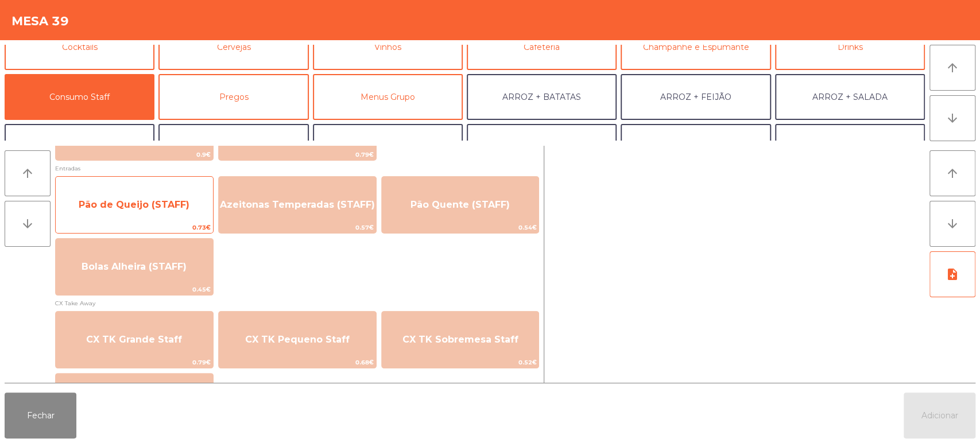 The image size is (980, 443). Describe the element at coordinates (134, 154) in the screenshot. I see `span: 0.9€` at that location.